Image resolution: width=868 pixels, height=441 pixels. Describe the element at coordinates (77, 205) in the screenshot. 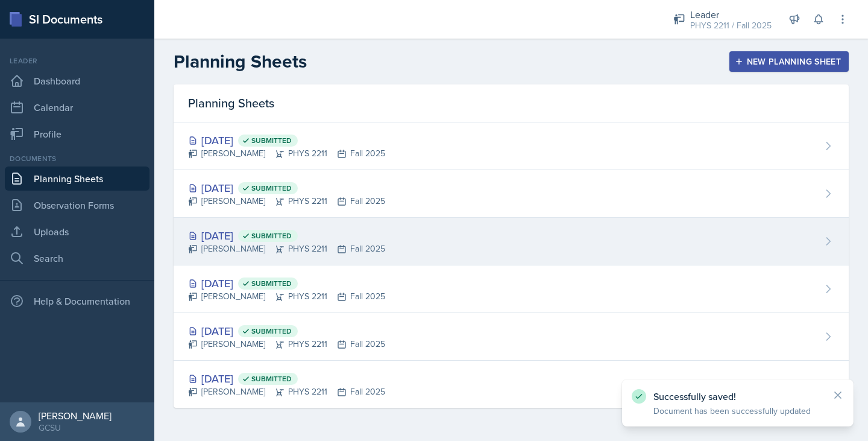

I see `a: Observation Forms` at that location.